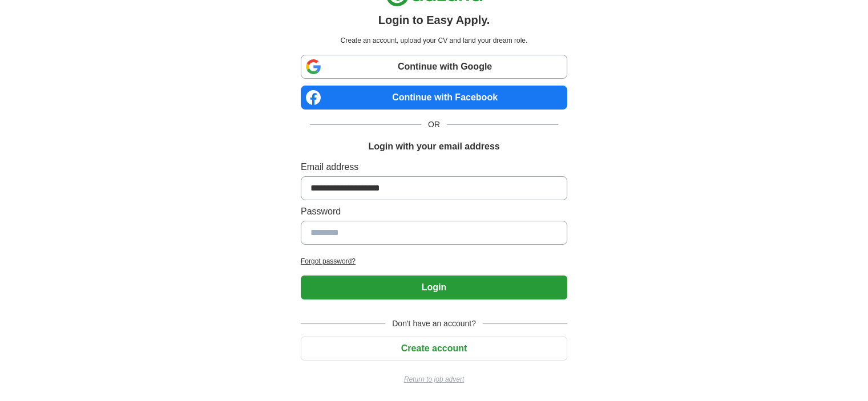 This screenshot has height=401, width=868. I want to click on a: Forgot password?, so click(433, 261).